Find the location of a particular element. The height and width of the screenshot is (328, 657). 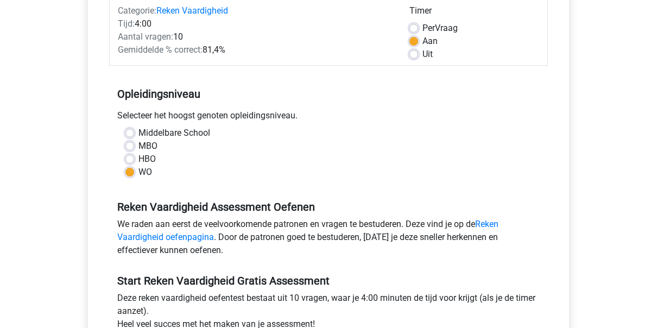

label: Aan is located at coordinates (430, 41).